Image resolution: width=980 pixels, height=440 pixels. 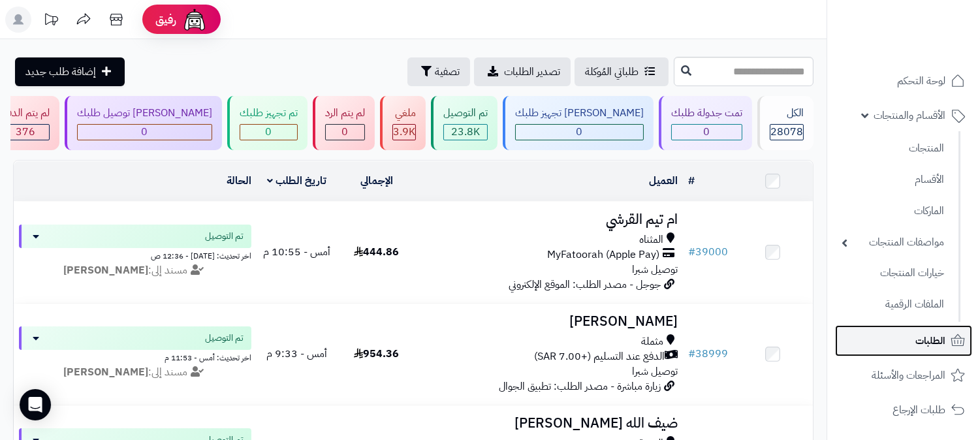 What do you see at coordinates (603, 255) in the screenshot?
I see `span: MyFatoorah (Apple Pay)` at bounding box center [603, 255].